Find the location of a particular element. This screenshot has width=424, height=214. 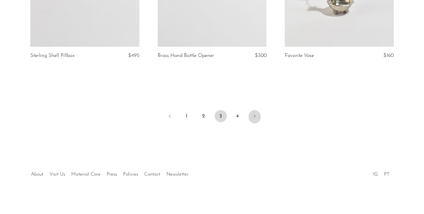

a: IG is located at coordinates (375, 174).